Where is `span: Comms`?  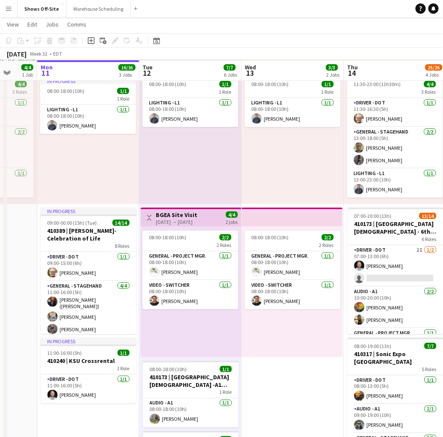
span: Comms is located at coordinates (77, 24).